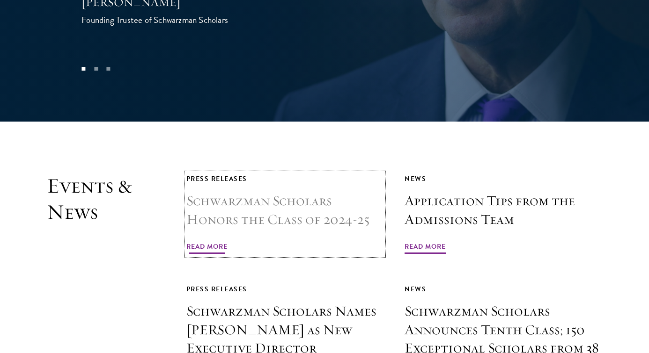  What do you see at coordinates (285, 214) in the screenshot?
I see `a: Press Releases Schwarzman Scholars Honors the Class of 2024-25 Read More` at bounding box center [285, 214].